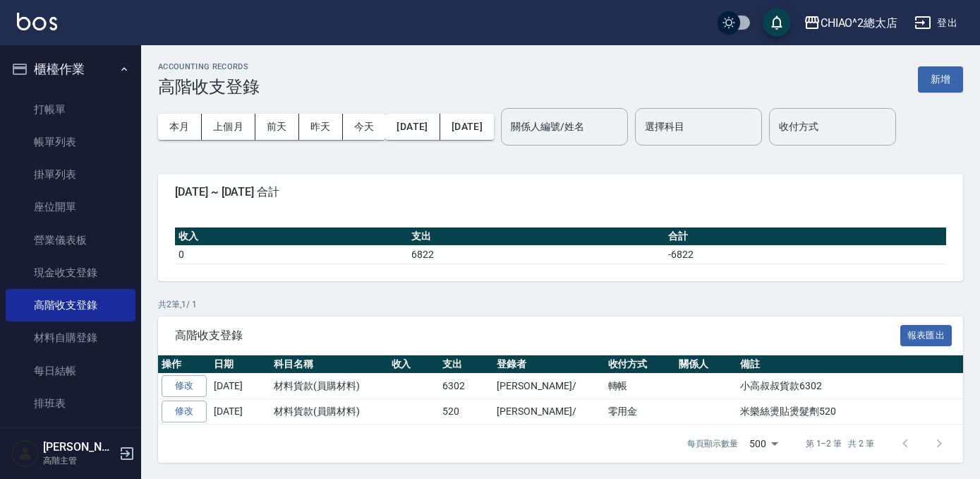  What do you see at coordinates (560, 304) in the screenshot?
I see `p: 共 2 筆, 1 / 1` at bounding box center [560, 304].